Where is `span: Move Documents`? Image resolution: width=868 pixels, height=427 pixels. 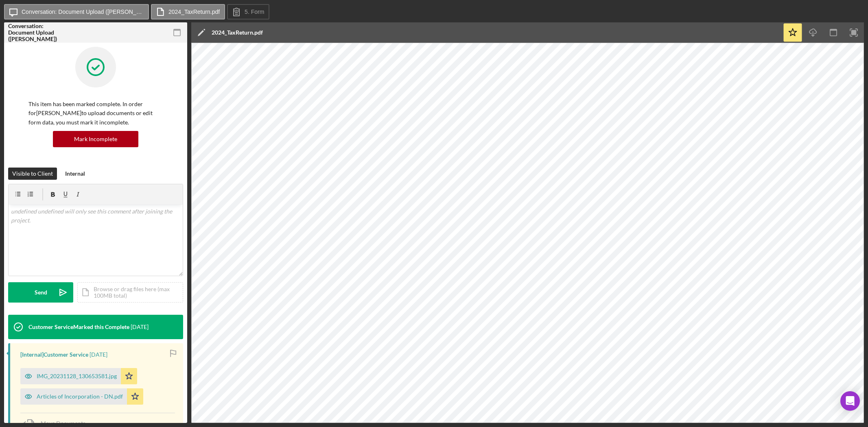 span: Move Documents is located at coordinates (63, 423).